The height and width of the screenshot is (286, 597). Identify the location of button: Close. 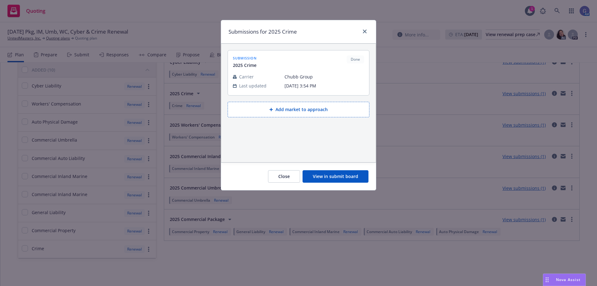
(284, 176).